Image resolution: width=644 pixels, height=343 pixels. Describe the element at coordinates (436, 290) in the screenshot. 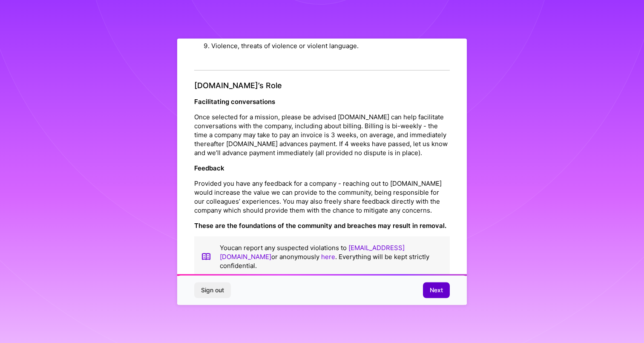

I see `button: Next` at that location.